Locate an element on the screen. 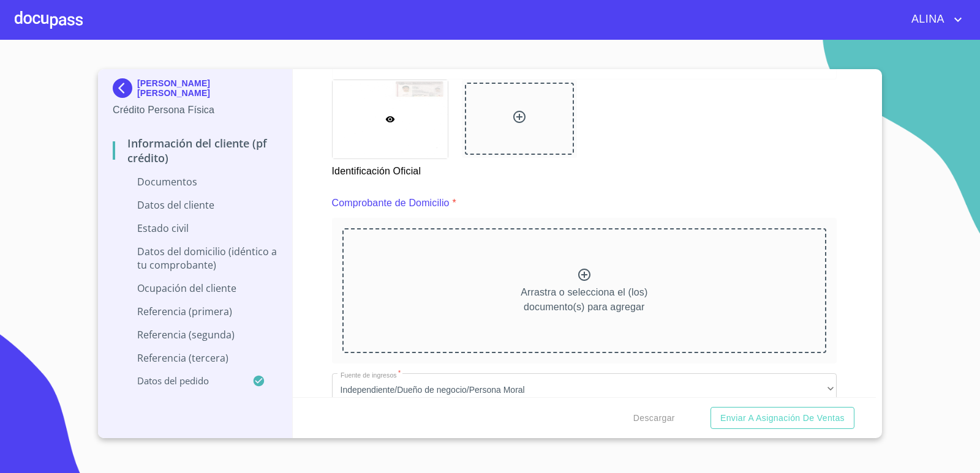 The image size is (980, 473). button: Descargar is located at coordinates (654, 418).